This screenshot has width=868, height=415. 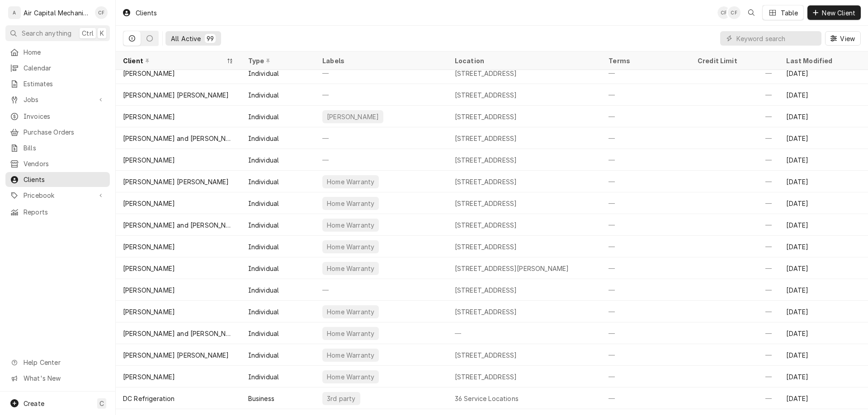 I want to click on button: Open search, so click(x=751, y=12).